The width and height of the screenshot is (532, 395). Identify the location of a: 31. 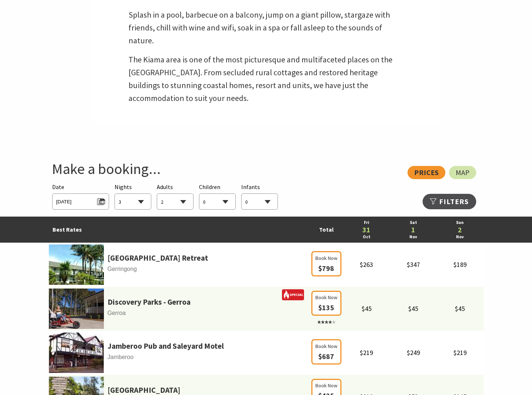
(366, 230).